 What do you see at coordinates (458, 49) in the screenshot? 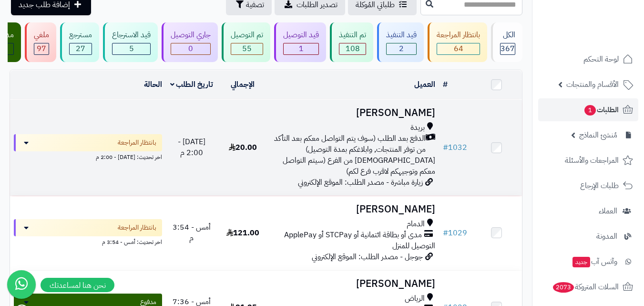
I see `div: 64` at bounding box center [458, 49].